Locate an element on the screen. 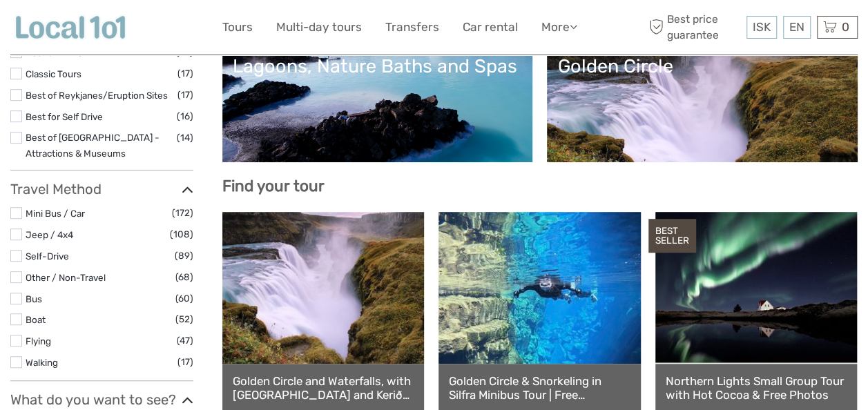 This screenshot has height=410, width=868. a: Flying is located at coordinates (38, 341).